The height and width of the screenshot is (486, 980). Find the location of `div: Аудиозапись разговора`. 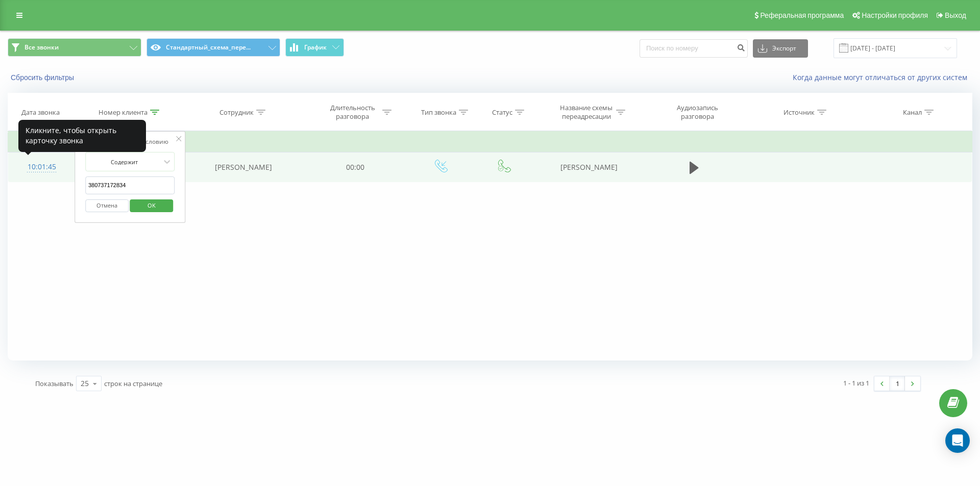

div: Аудиозапись разговора is located at coordinates (697, 112).